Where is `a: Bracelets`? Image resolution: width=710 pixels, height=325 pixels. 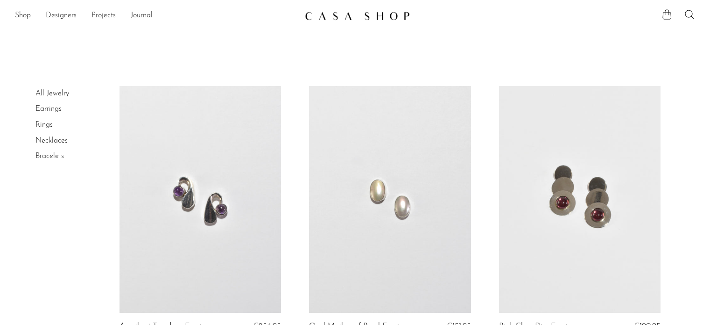 a: Bracelets is located at coordinates (50, 156).